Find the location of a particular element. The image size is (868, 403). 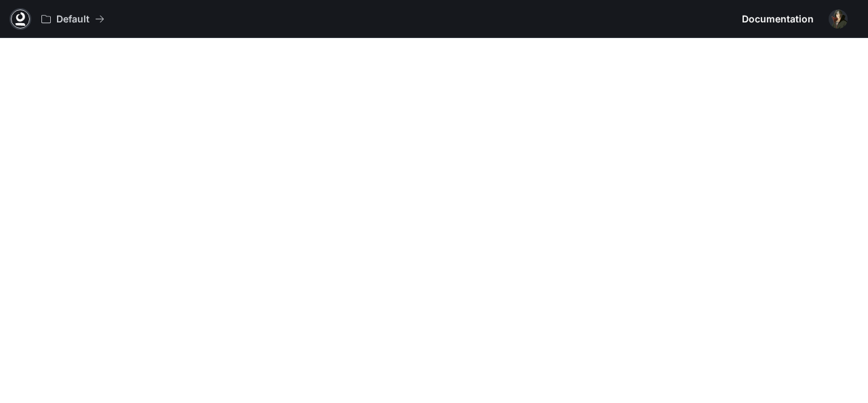

button: All workspaces is located at coordinates (72, 19).